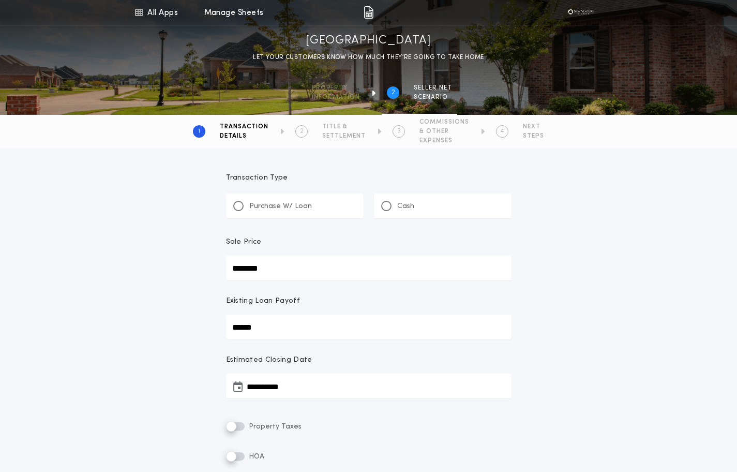 Image resolution: width=737 pixels, height=472 pixels. I want to click on span: HOA, so click(256, 456).